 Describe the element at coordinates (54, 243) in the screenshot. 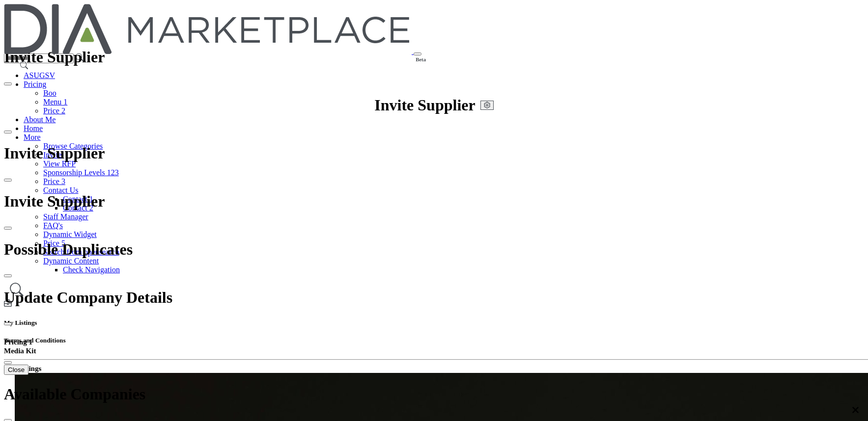

I see `a: Price 5` at that location.